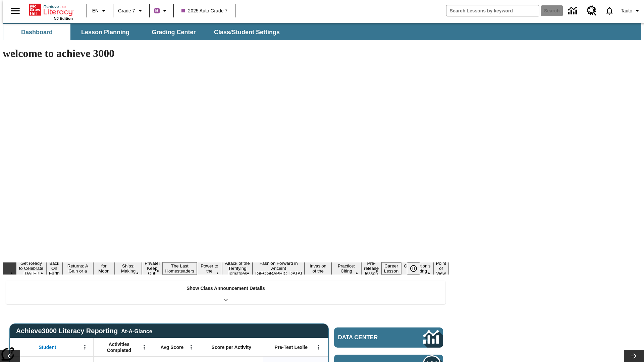 The width and height of the screenshot is (644, 362). What do you see at coordinates (247, 32) in the screenshot?
I see `button: Class/Student Settings` at bounding box center [247, 32].